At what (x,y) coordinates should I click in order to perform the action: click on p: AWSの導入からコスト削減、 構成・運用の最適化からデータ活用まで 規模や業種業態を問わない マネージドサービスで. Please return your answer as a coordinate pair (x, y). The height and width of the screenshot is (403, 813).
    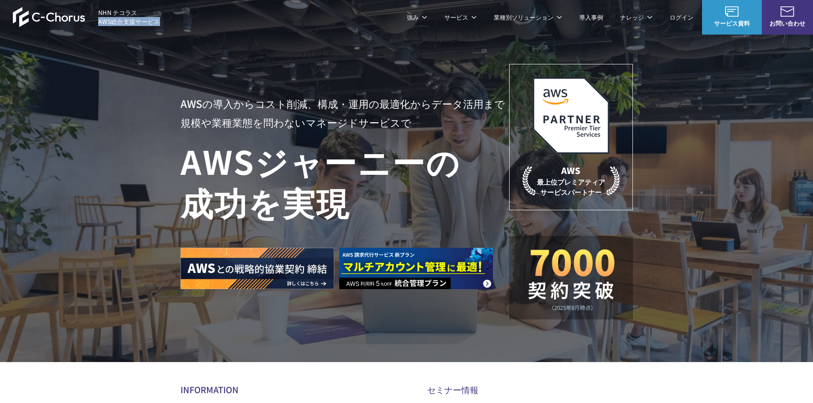
    Looking at the image, I should click on (345, 113).